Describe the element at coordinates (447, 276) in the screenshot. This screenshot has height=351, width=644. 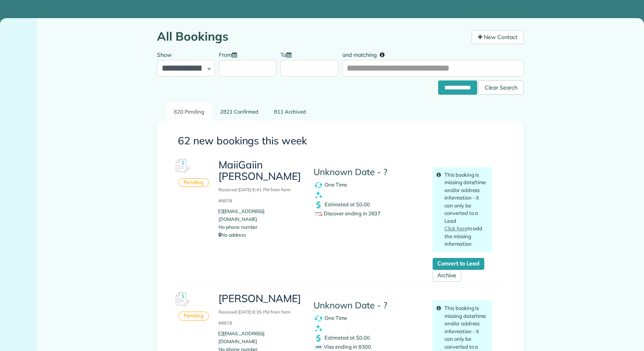
I see `a: Archive` at that location.